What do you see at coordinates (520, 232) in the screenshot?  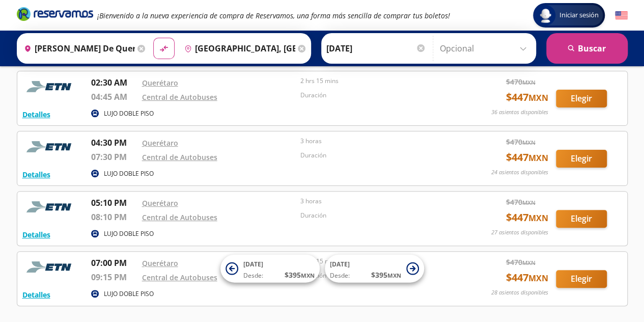 I see `p: 27 asientos disponibles` at bounding box center [520, 232].